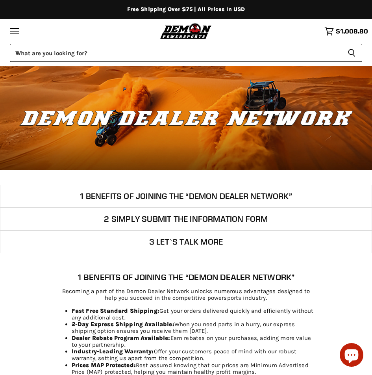 The image size is (372, 375). What do you see at coordinates (194, 355) in the screenshot?
I see `li: Offer your customers peace of mind with our robust warranty, setting us apart from the competition.` at bounding box center [194, 355].